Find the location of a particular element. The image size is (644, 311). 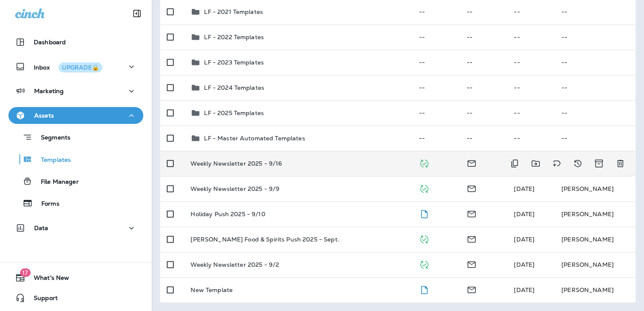

button: UPGRADE🔒 is located at coordinates (80, 68).